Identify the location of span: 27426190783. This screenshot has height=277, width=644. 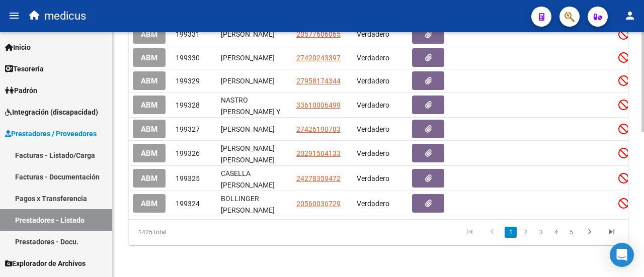
(319, 129).